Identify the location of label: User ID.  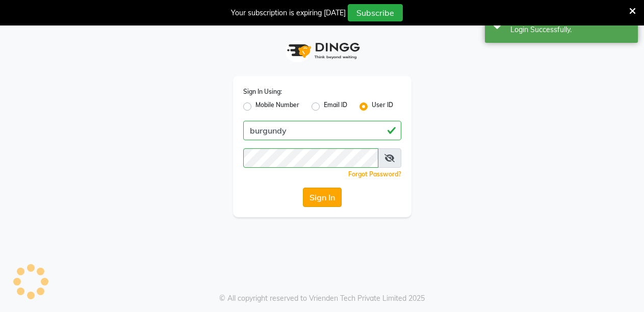
(383, 107).